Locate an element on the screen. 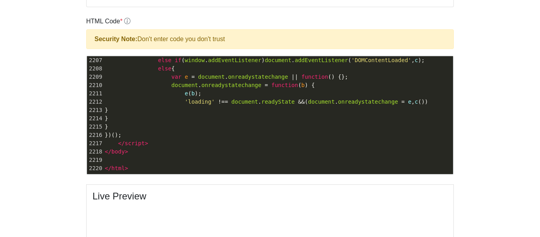  div: 2207 is located at coordinates (95, 60).